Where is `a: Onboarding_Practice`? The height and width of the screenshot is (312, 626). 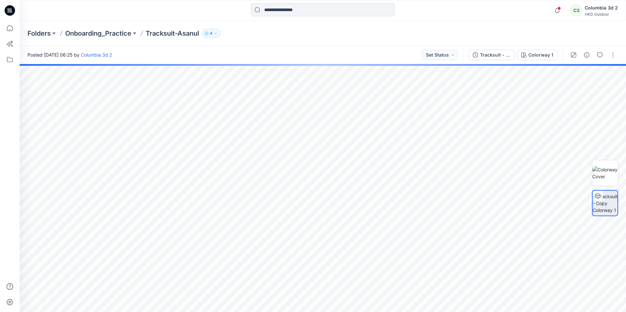 a: Onboarding_Practice is located at coordinates (98, 33).